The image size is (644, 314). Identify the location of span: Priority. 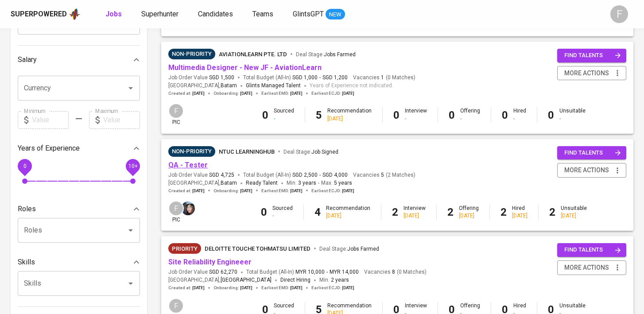
(185, 249).